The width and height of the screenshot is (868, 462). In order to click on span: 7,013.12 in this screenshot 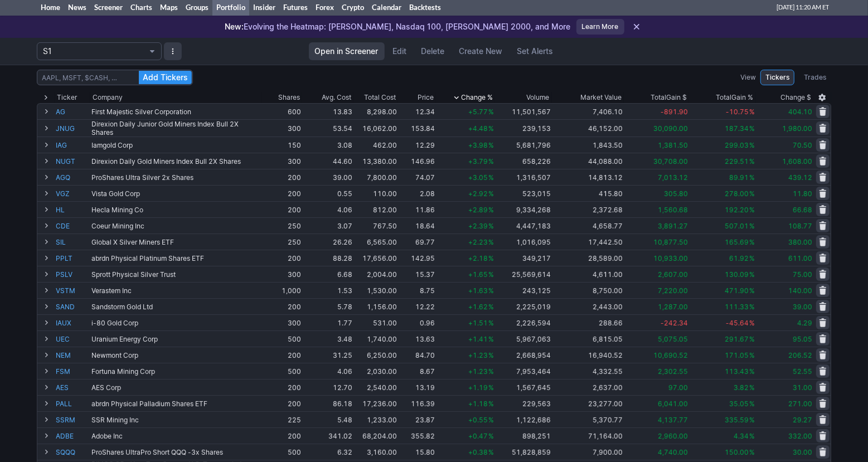, I will do `click(673, 177)`.